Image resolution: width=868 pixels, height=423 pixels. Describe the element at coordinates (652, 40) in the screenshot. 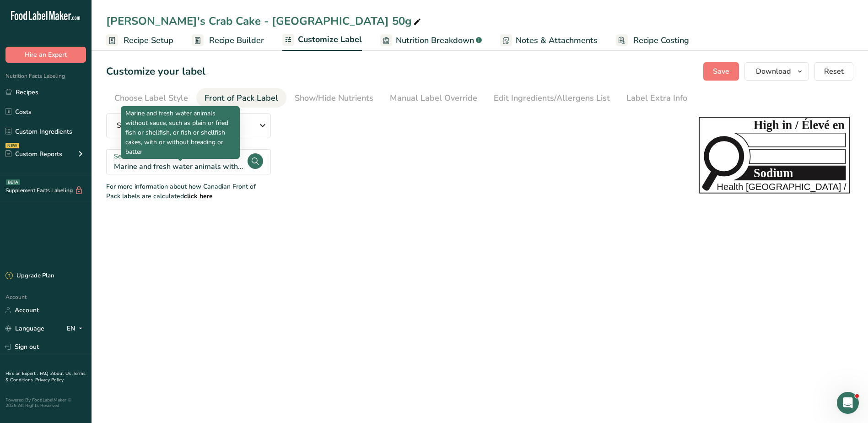

I see `a: Recipe Costing` at that location.